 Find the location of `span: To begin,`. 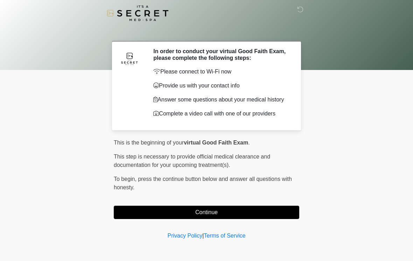

span: To begin, is located at coordinates (126, 179).